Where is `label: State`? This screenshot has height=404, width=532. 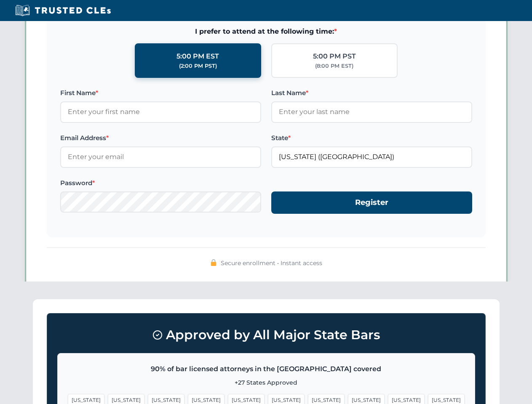 label: State is located at coordinates (372, 138).